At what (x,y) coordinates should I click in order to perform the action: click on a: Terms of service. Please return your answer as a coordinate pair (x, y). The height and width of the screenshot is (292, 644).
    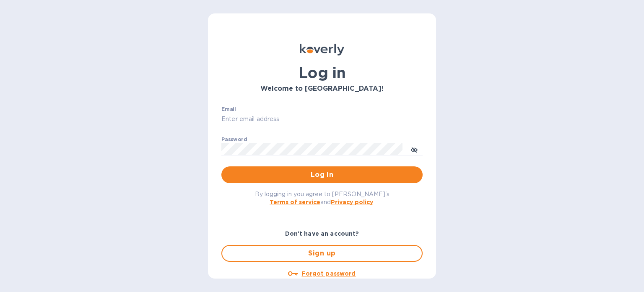
    Looking at the image, I should click on (294, 202).